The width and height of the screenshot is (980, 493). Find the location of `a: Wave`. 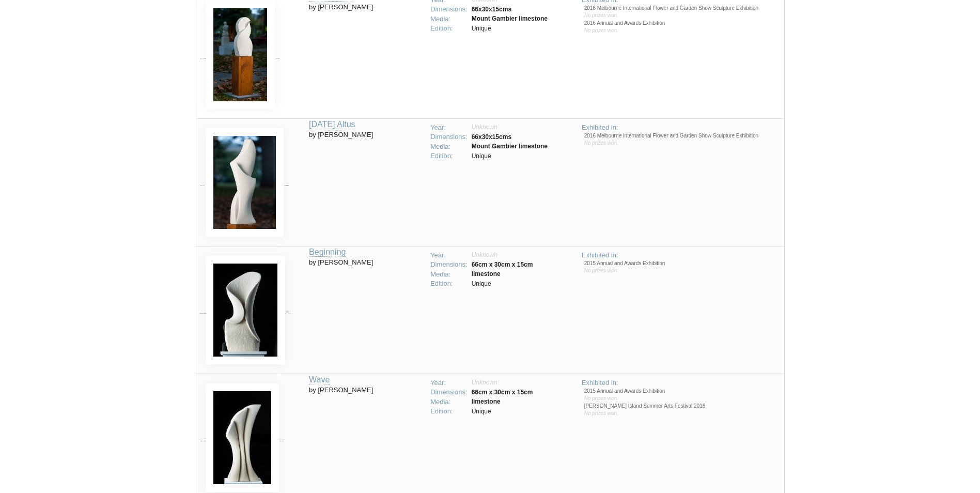

a: Wave is located at coordinates (319, 380).